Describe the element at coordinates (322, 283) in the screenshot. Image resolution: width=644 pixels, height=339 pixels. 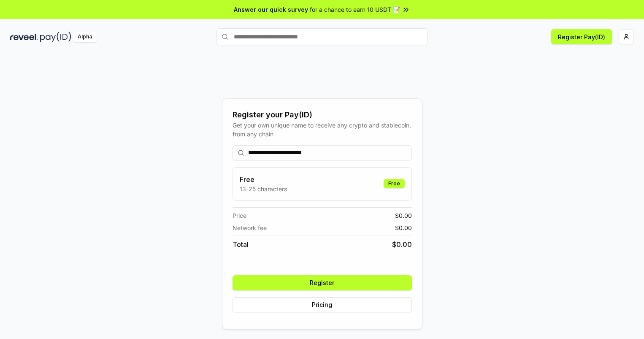
I see `button: Register` at that location.